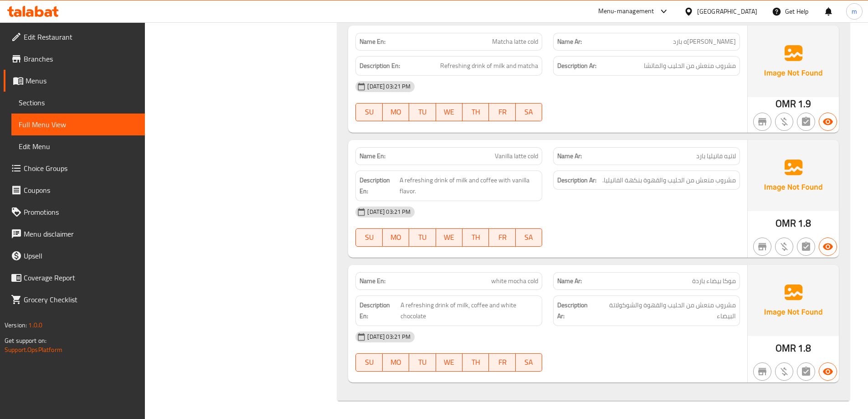  Describe the element at coordinates (81, 190) in the screenshot. I see `span: Coupons` at that location.